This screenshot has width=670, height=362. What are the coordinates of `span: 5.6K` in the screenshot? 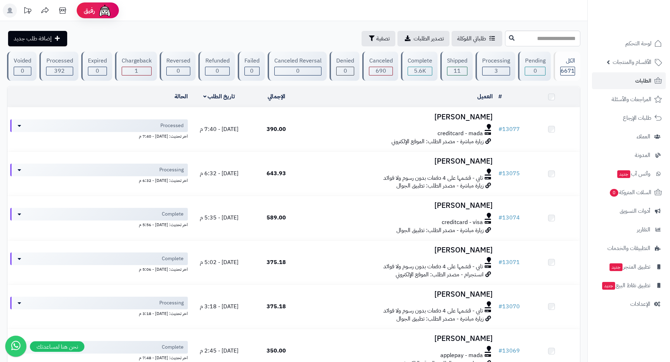 It's located at (420, 71).